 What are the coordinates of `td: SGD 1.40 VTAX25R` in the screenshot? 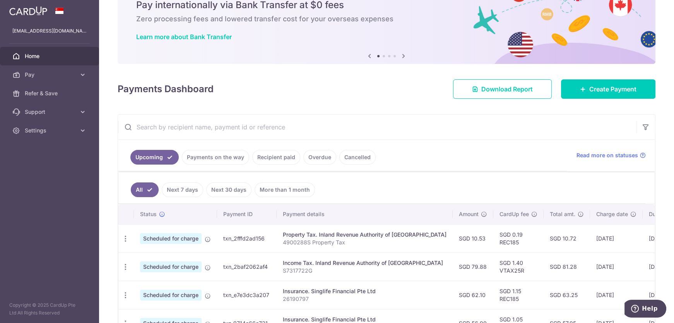 It's located at (519, 266).